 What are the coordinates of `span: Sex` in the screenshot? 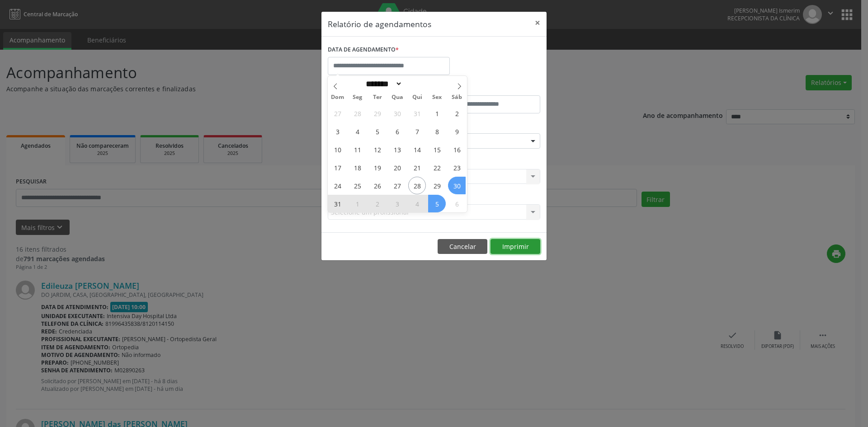 It's located at (437, 97).